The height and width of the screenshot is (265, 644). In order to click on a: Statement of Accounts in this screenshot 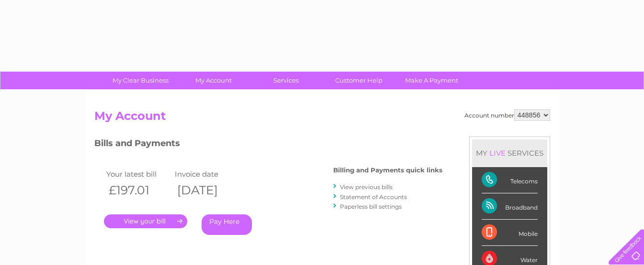, I will do `click(373, 197)`.